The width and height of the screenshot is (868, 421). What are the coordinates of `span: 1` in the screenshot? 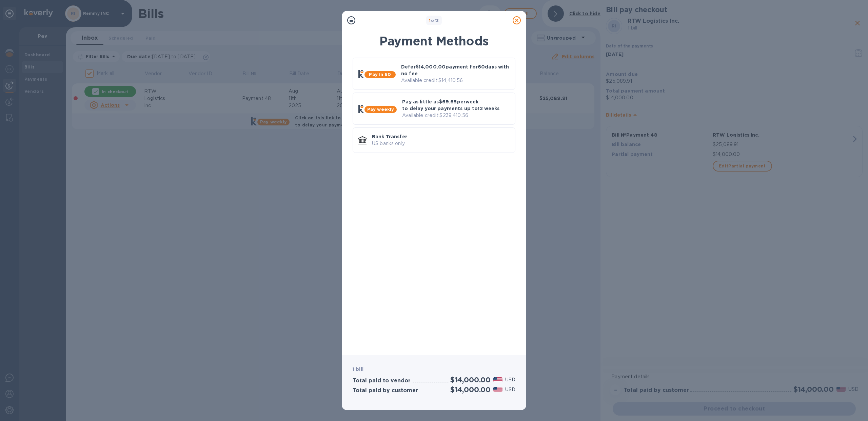 It's located at (430, 21).